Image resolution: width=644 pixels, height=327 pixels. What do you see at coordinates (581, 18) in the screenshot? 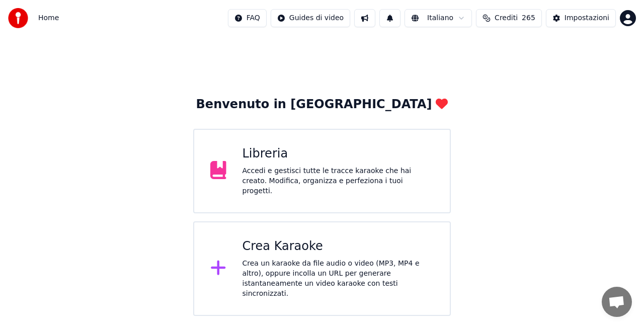
I see `button: Impostazioni` at bounding box center [581, 18].